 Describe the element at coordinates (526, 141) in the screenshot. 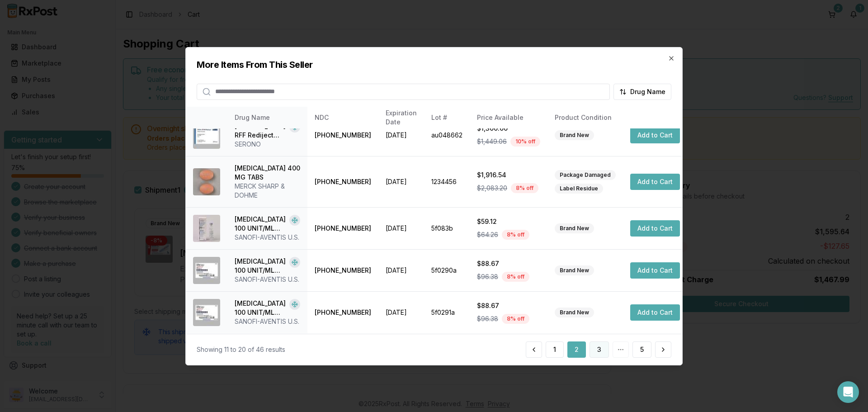

I see `div: 10 % off` at that location.